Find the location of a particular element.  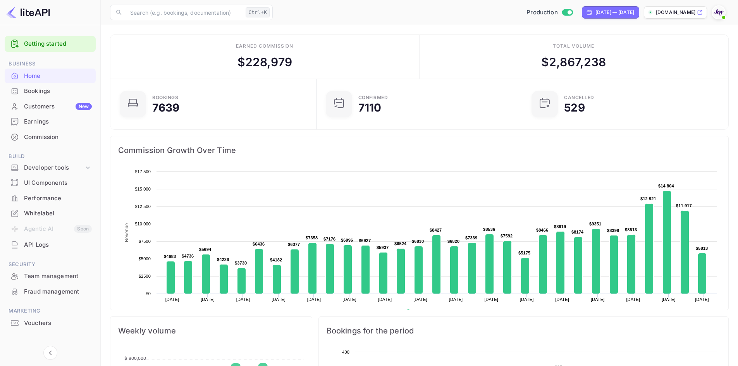

text: $8398 is located at coordinates (613, 231).